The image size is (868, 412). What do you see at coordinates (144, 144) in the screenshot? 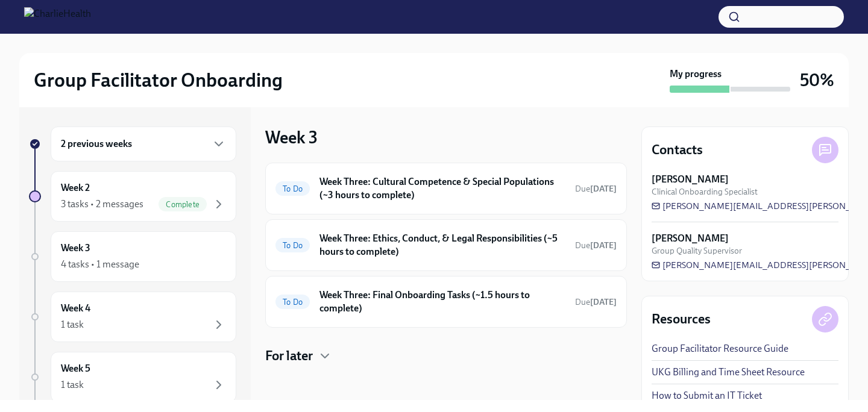
I see `div: 2 previous weeks` at bounding box center [144, 144].